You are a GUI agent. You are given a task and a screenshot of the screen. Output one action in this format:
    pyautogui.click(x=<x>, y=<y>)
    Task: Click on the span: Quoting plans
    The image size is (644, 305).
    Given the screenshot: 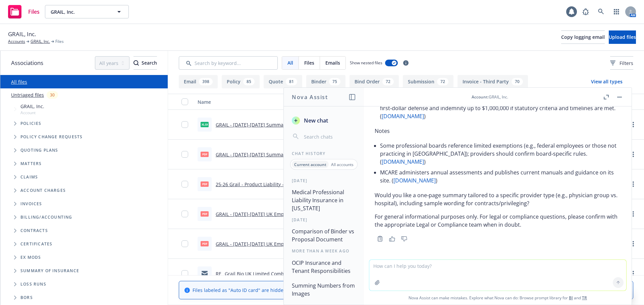 What is the action you would take?
    pyautogui.click(x=39, y=151)
    